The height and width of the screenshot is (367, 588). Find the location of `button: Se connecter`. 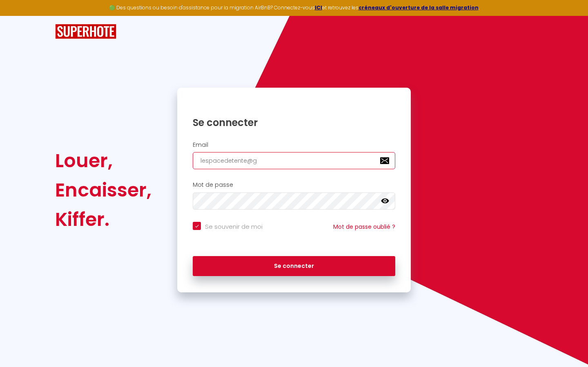

button: Se connecter is located at coordinates (294, 266).